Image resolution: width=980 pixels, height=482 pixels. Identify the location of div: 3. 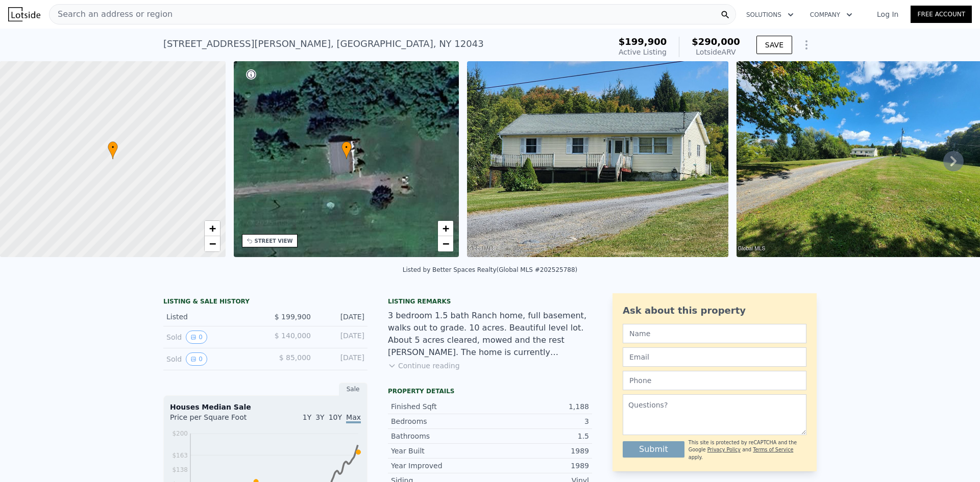
(540, 421).